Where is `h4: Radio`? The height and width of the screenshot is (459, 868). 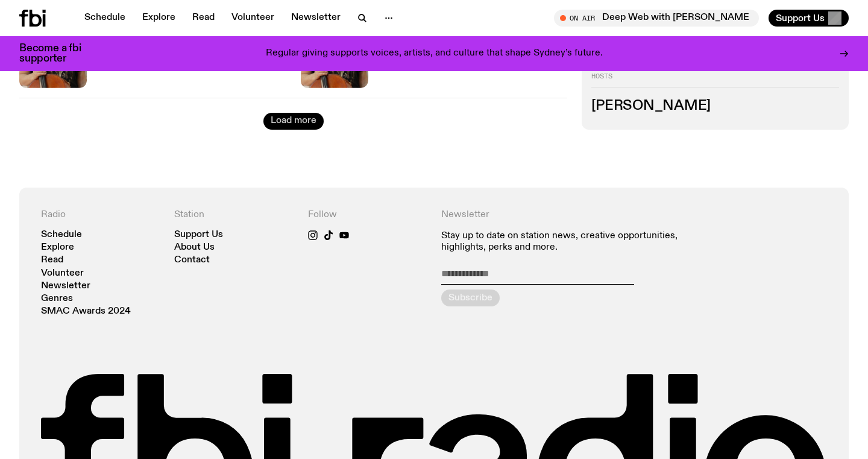
h4: Radio is located at coordinates (100, 215).